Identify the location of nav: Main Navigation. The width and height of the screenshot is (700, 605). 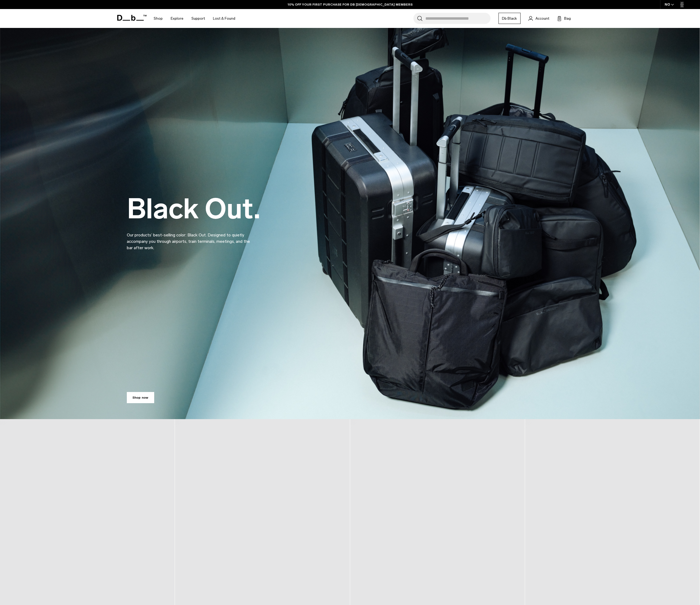
(194, 18).